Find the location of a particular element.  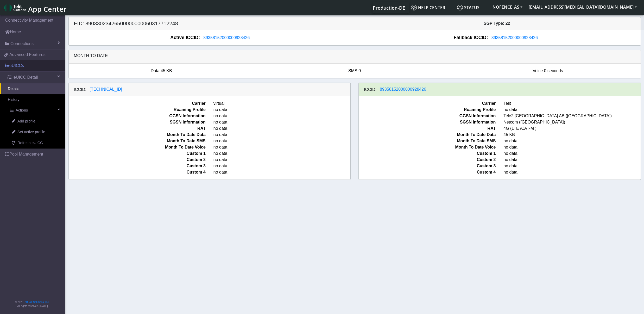

span: Advanced Features is located at coordinates (27, 55).